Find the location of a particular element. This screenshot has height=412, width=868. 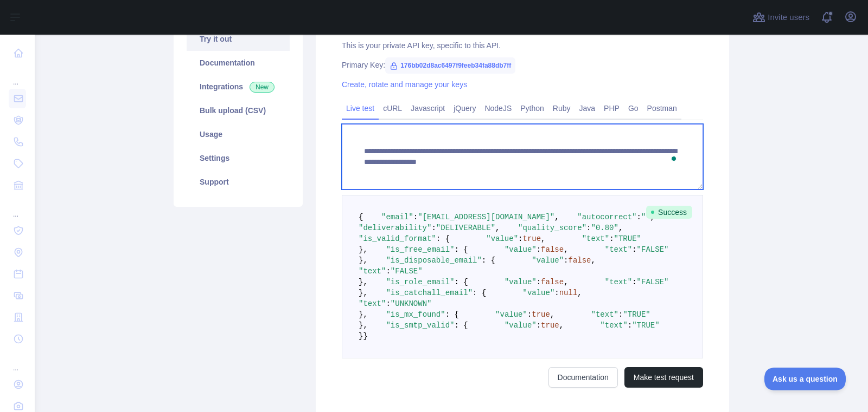

a: Live test is located at coordinates (360, 108).